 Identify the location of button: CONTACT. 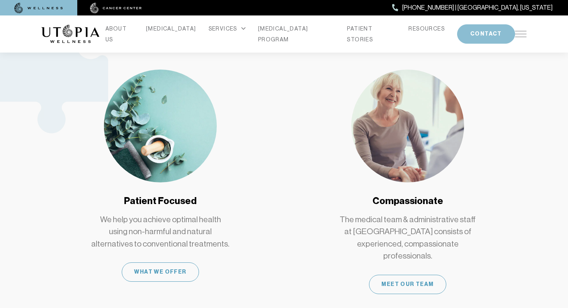
(486, 34).